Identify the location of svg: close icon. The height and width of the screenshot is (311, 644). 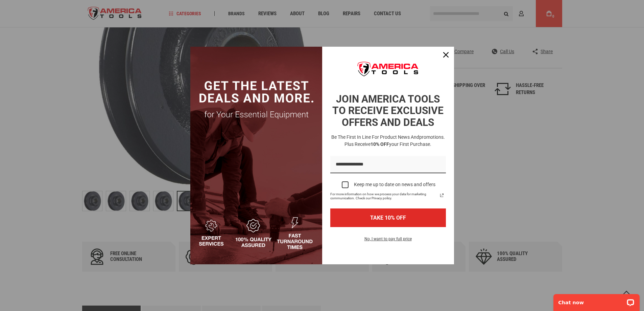
(446, 55).